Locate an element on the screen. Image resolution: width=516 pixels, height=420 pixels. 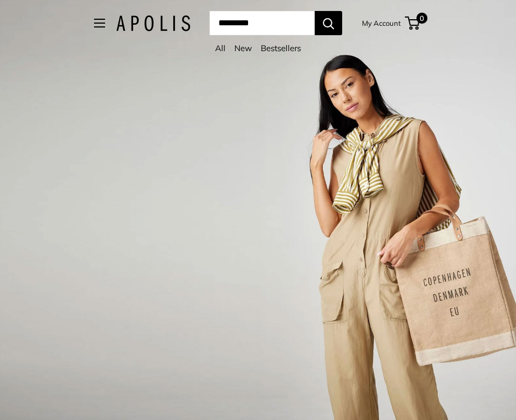
input: Search... is located at coordinates (262, 23).